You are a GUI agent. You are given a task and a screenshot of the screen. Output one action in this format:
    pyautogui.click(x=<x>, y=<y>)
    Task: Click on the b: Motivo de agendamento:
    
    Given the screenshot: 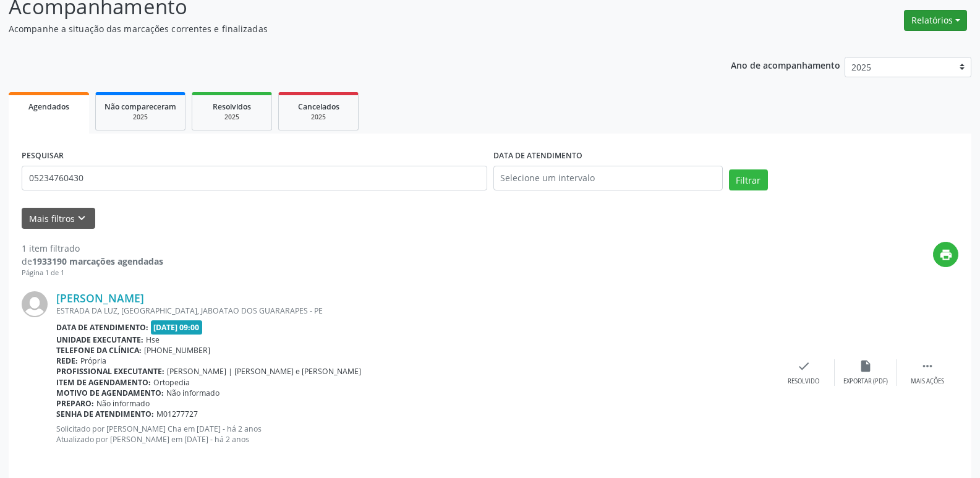 What is the action you would take?
    pyautogui.click(x=110, y=392)
    